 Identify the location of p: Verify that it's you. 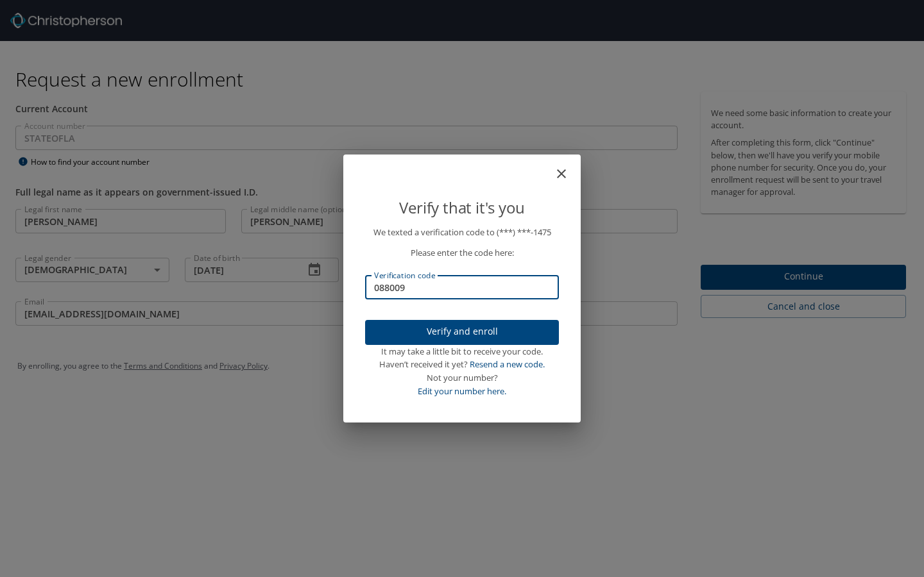
(462, 208).